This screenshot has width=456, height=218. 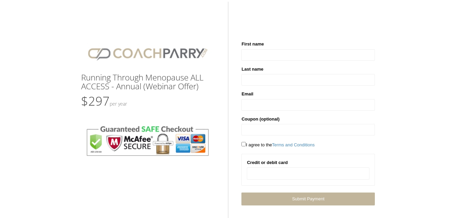 I want to click on label: Coupon (optional), so click(x=260, y=119).